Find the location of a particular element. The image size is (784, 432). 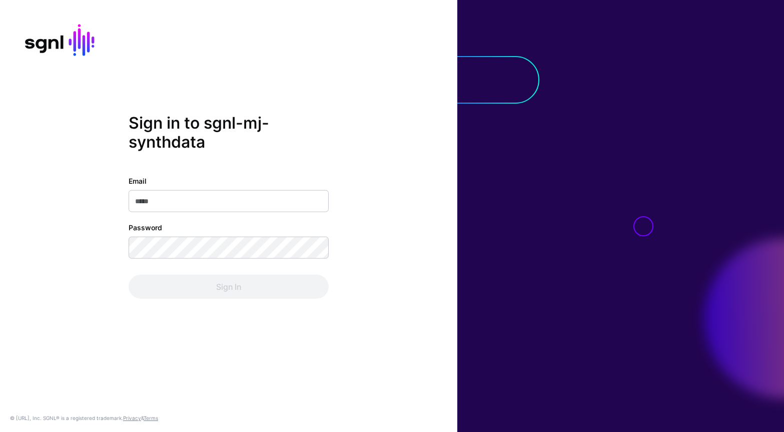

label: Password is located at coordinates (145, 227).